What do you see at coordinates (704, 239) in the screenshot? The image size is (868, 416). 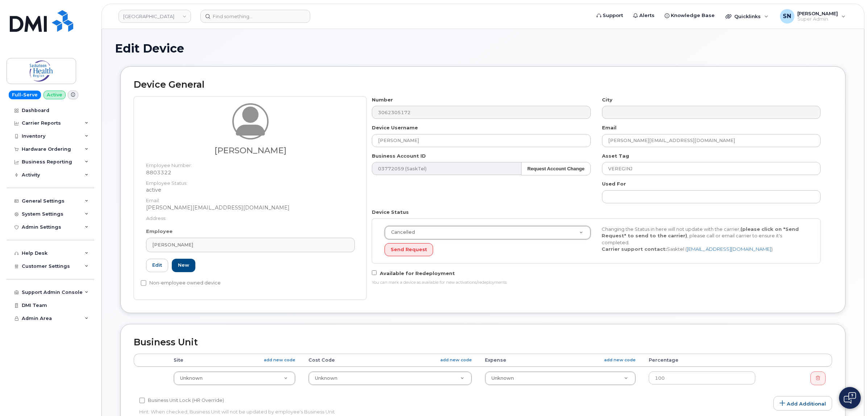 I see `div: Changing the Status in here will not update with the carrier, , please call or email carrier to e...` at bounding box center [704, 239].